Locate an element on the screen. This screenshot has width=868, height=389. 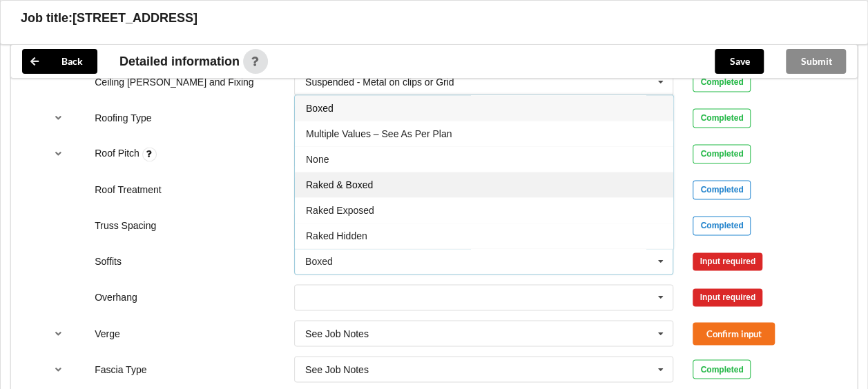
span: None is located at coordinates (317, 160).